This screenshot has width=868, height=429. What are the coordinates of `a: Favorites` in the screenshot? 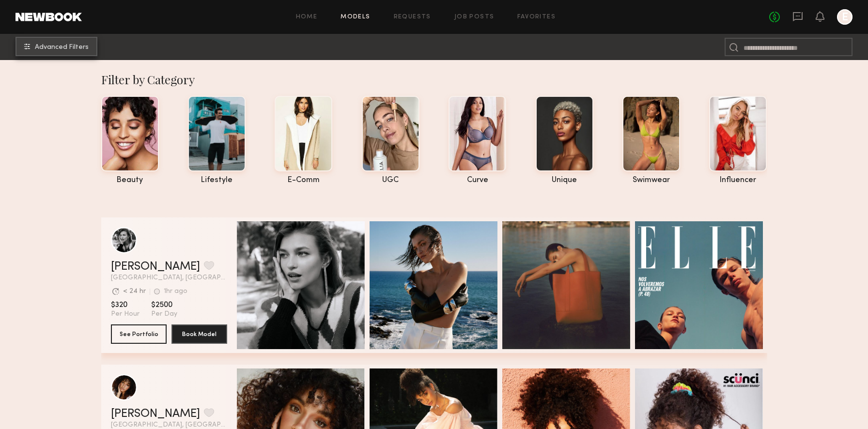 It's located at (536, 17).